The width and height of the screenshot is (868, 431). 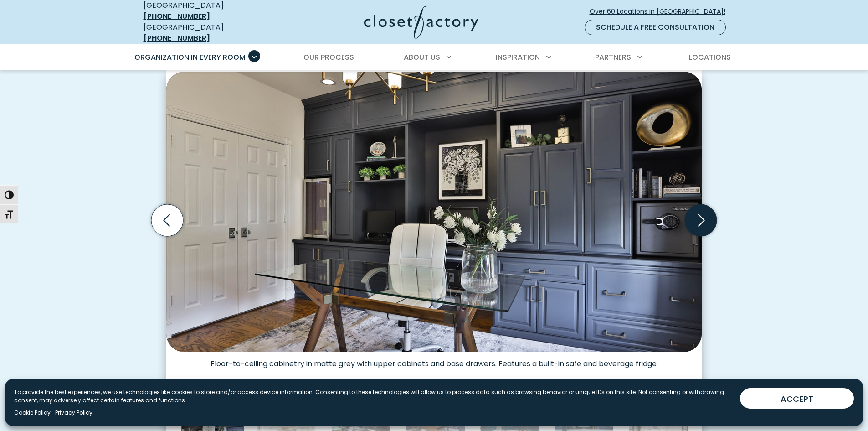 I want to click on button: ACCEPT, so click(x=797, y=398).